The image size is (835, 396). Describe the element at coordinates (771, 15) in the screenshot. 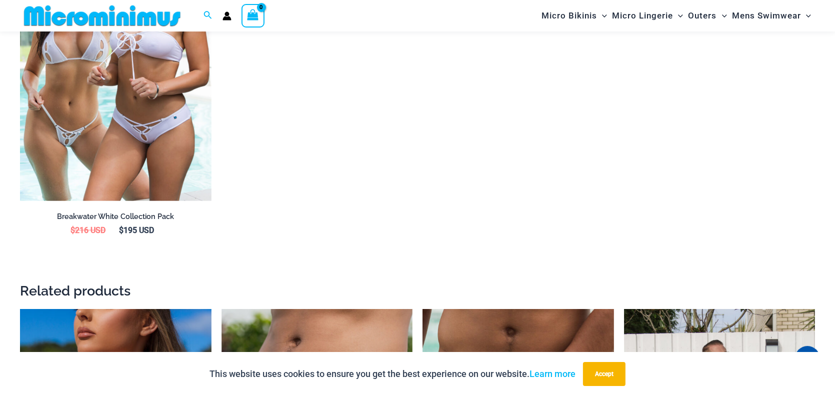

I see `a: Mens SwimwearMenu ToggleMenu Toggle` at that location.